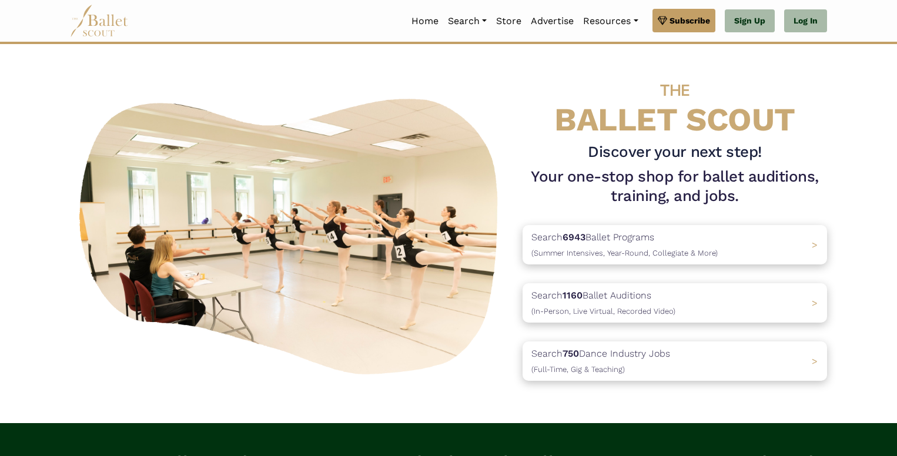  Describe the element at coordinates (690, 21) in the screenshot. I see `span: Subscribe` at that location.